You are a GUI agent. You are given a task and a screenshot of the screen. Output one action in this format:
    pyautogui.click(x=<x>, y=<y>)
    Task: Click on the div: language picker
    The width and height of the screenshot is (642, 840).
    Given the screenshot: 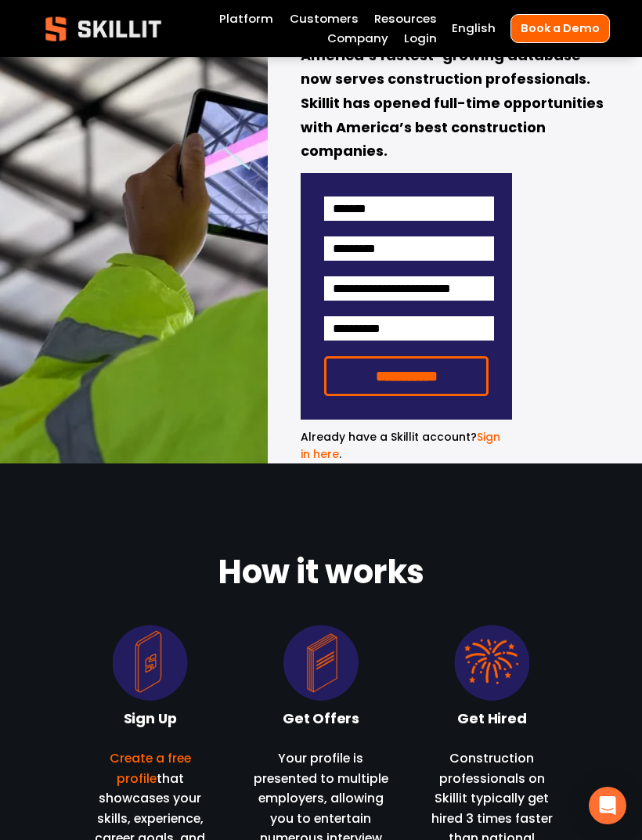 What is the action you would take?
    pyautogui.click(x=473, y=28)
    